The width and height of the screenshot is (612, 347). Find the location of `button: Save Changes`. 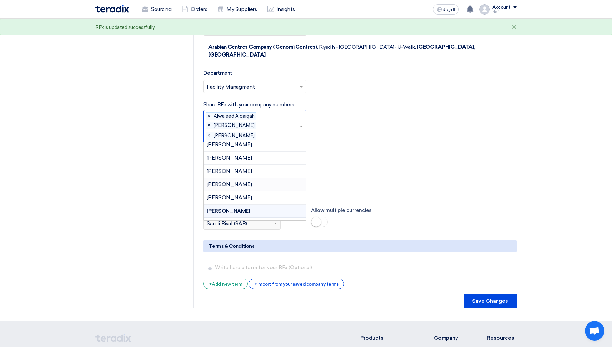

button: Save Changes is located at coordinates (490, 301).